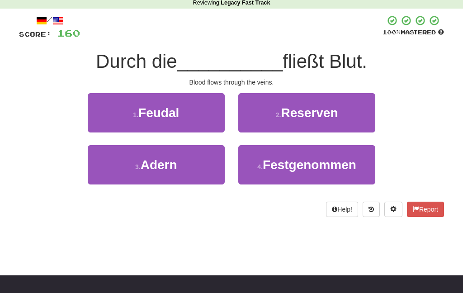 Image resolution: width=463 pixels, height=293 pixels. What do you see at coordinates (137, 61) in the screenshot?
I see `span: Durch die` at bounding box center [137, 61].